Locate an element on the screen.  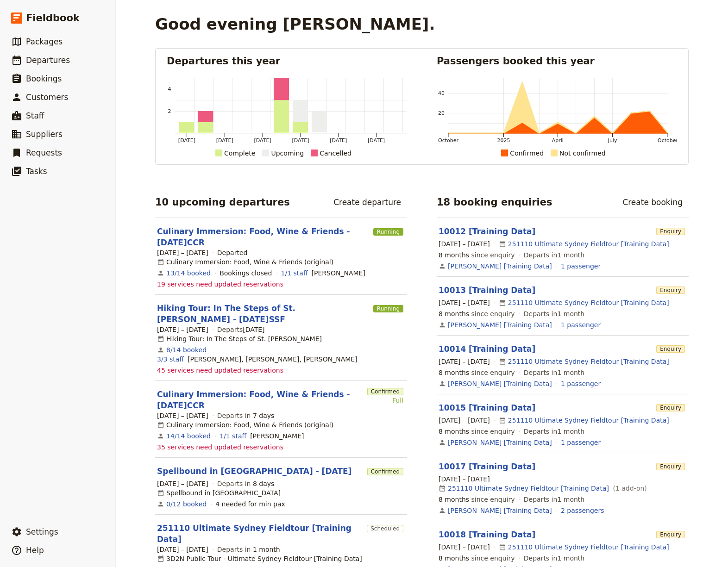
span: 35 services need updated reservations is located at coordinates (220, 447).